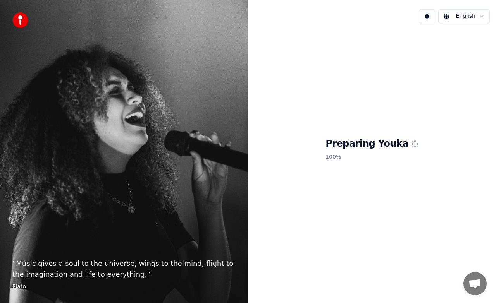 Image resolution: width=496 pixels, height=303 pixels. Describe the element at coordinates (124, 269) in the screenshot. I see `p: “ Music gives a soul to the universe, wings to the mind, flight to the imagination and life to ev...` at that location.